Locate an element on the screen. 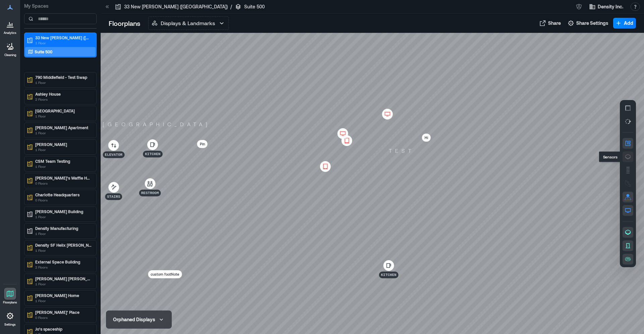 This screenshot has height=334, width=644. p: Pin is located at coordinates (202, 144).